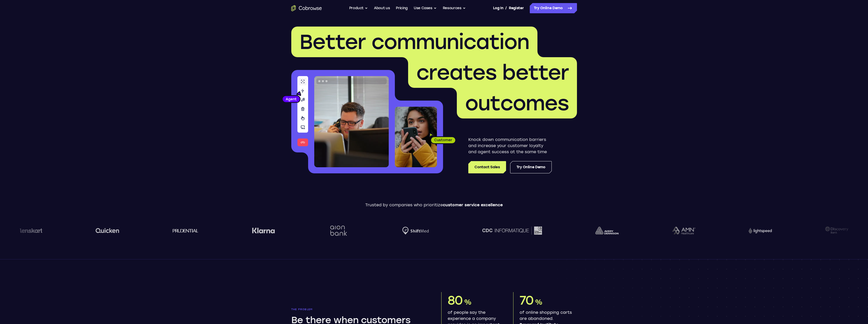  Describe the element at coordinates (527, 300) in the screenshot. I see `span: 70` at that location.